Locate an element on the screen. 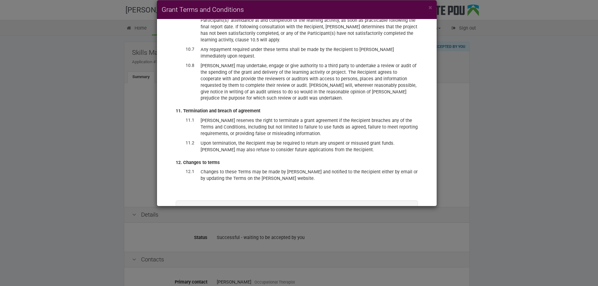 Image resolution: width=598 pixels, height=286 pixels. dd: If the Recipient fails to provide the final report or fails to provide it in a form acceptable to... is located at coordinates (309, 24).